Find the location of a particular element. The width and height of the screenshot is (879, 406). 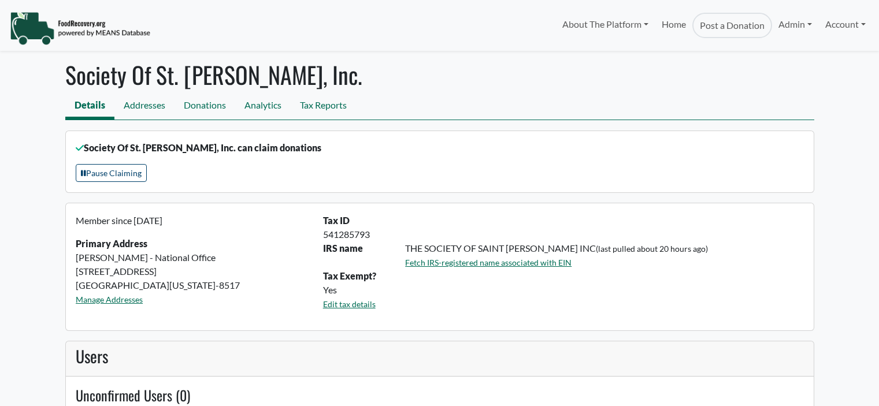

a: Home is located at coordinates (674, 25).